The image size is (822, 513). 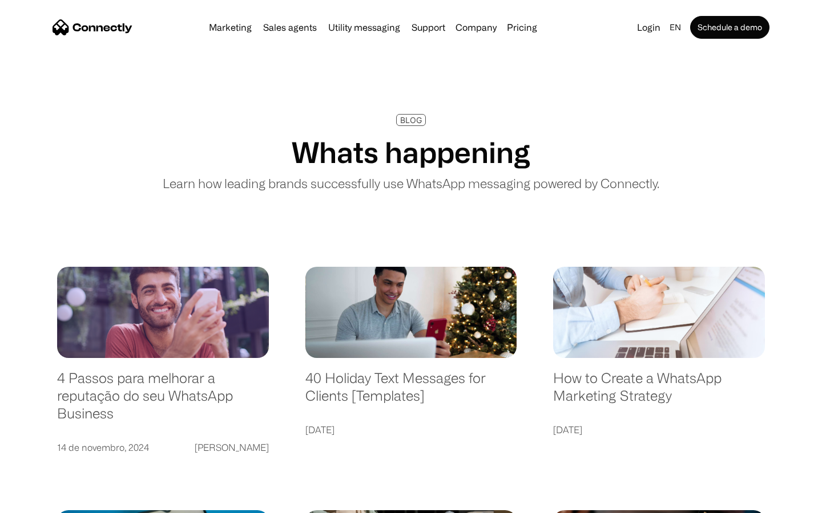 What do you see at coordinates (648, 27) in the screenshot?
I see `a: Login` at bounding box center [648, 27].